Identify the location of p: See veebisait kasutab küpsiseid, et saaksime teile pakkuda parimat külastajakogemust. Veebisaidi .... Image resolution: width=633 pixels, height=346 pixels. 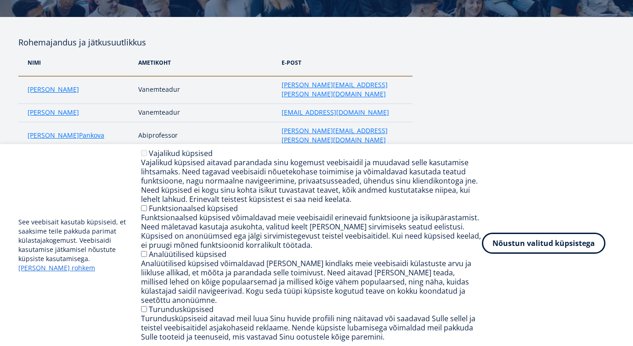
(79, 245).